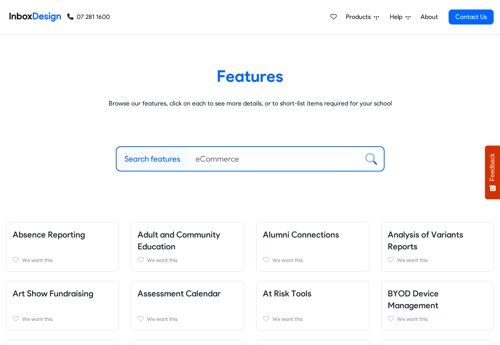  I want to click on heading: Features, so click(250, 76).